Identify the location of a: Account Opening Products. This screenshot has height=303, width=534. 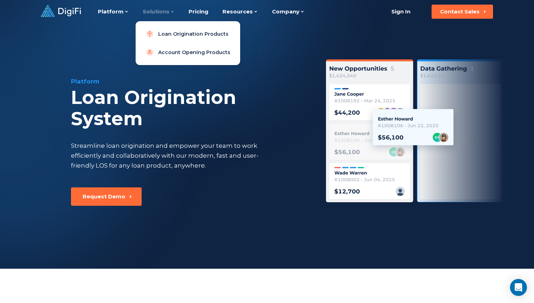
(188, 52).